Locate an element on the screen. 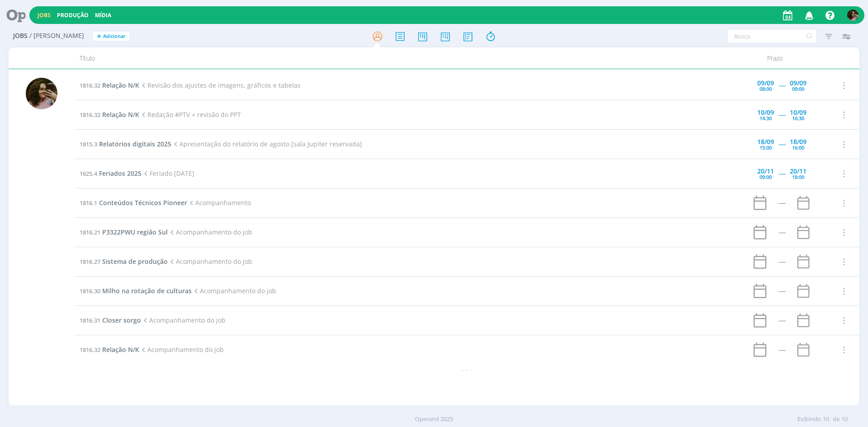  span: 1816.31 is located at coordinates (90, 320).